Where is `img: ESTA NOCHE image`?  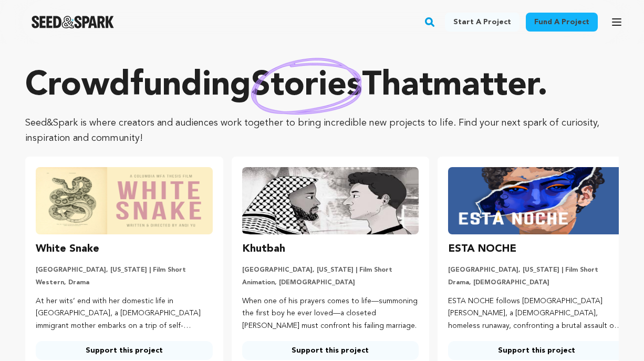 img: ESTA NOCHE image is located at coordinates (536, 200).